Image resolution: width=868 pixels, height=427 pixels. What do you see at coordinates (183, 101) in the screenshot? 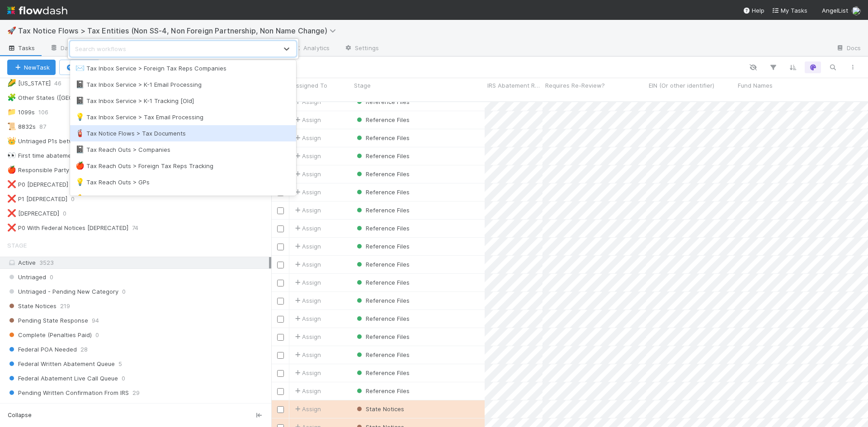
I see `div: Tax Inbox Service > K-1 Tracking [Old]` at bounding box center [183, 101].